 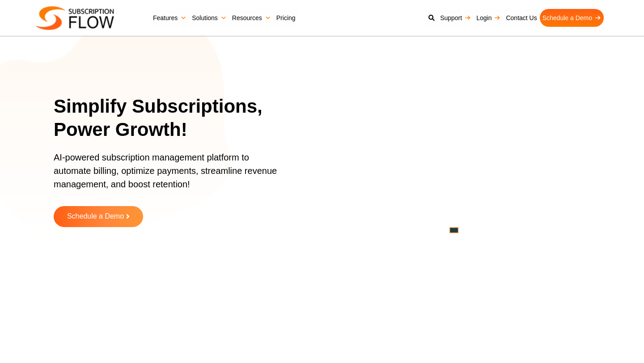 What do you see at coordinates (75, 18) in the screenshot?
I see `img: Subscriptionflow` at bounding box center [75, 18].